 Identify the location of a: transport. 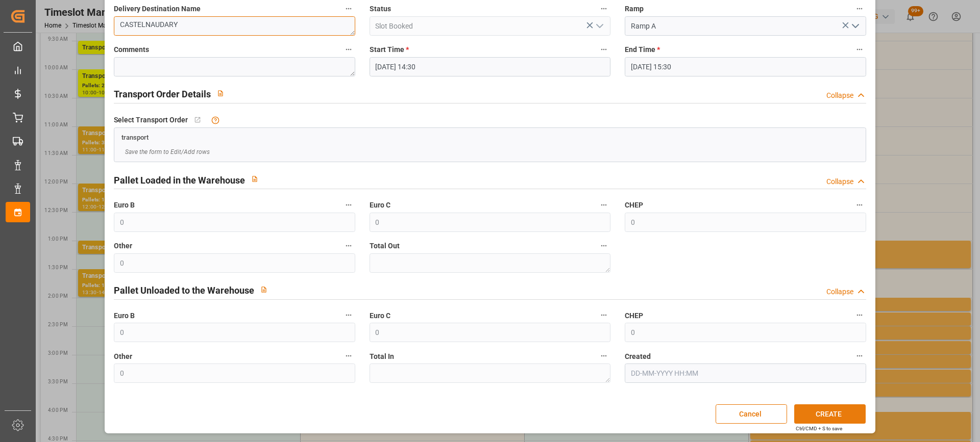
(134, 137).